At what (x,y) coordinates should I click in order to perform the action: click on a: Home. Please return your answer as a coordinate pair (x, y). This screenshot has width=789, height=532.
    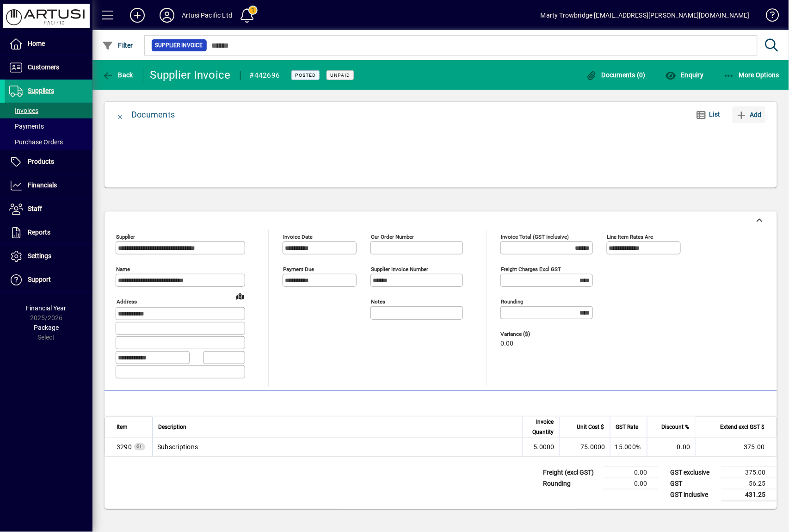
    Looking at the image, I should click on (48, 44).